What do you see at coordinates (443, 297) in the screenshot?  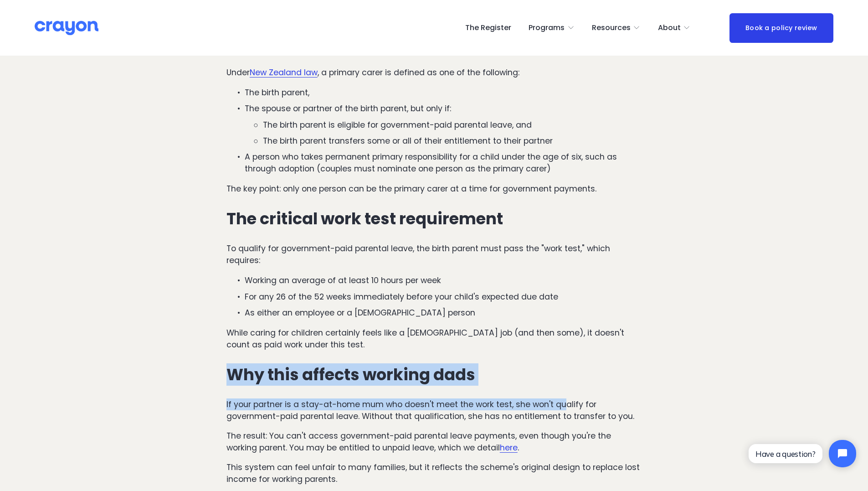 I see `p: For any 26 of the 52 weeks immediately before your child's expected due date` at bounding box center [443, 297].